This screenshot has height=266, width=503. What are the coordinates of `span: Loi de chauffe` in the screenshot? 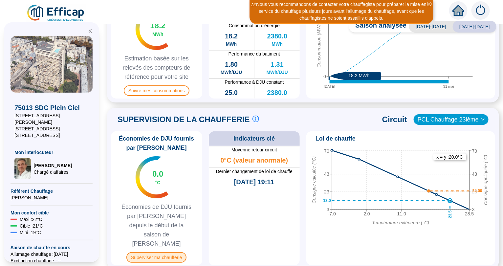 It's located at (335, 138).